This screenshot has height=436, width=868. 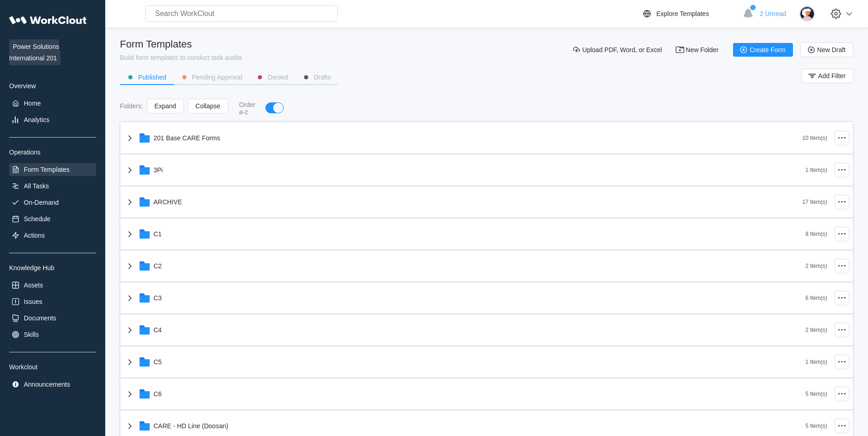 I want to click on div: Analytics, so click(x=37, y=120).